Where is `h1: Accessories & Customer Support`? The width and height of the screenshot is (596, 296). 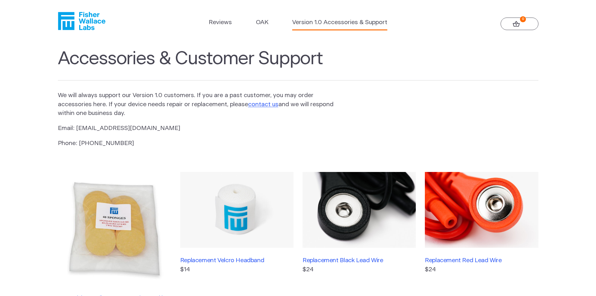
h1: Accessories & Customer Support is located at coordinates (298, 64).